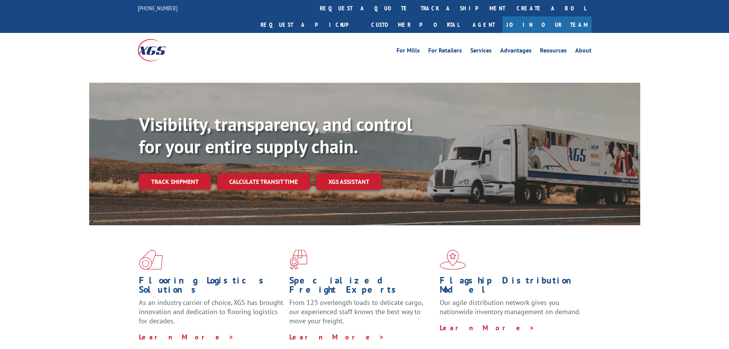 Image resolution: width=729 pixels, height=349 pixels. What do you see at coordinates (276, 135) in the screenshot?
I see `b: Visibility, transparency, and control for your entire supply chain.` at bounding box center [276, 135].